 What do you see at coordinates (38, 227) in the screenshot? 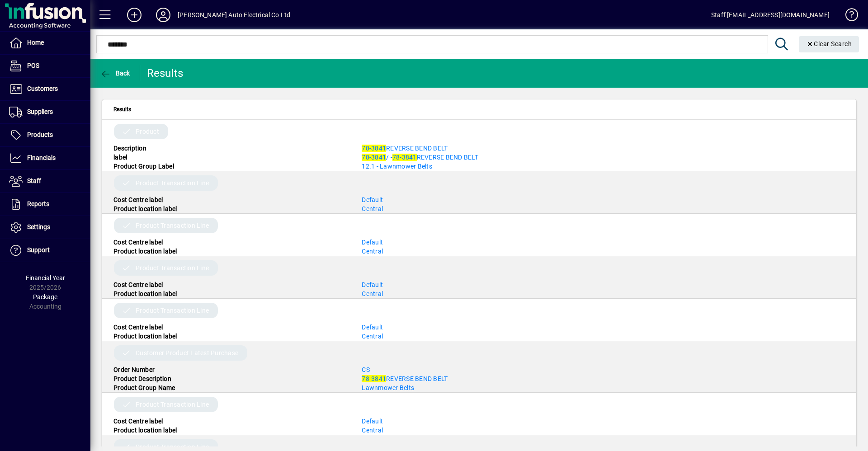
I see `span: Settings` at bounding box center [38, 227].